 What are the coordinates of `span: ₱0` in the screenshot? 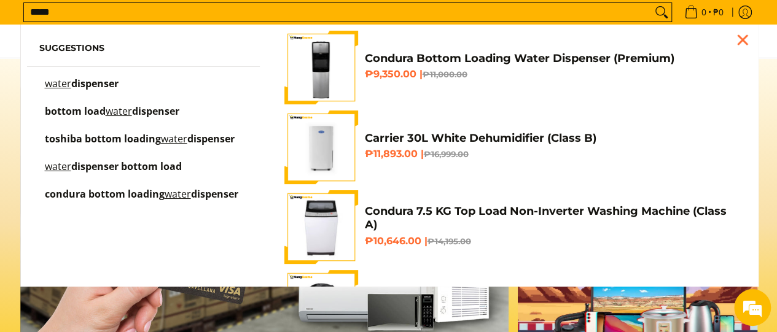 It's located at (718, 12).